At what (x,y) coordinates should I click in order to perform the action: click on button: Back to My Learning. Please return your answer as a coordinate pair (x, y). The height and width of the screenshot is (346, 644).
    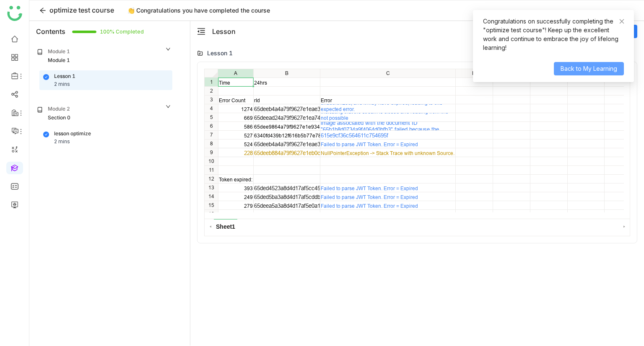
    Looking at the image, I should click on (589, 69).